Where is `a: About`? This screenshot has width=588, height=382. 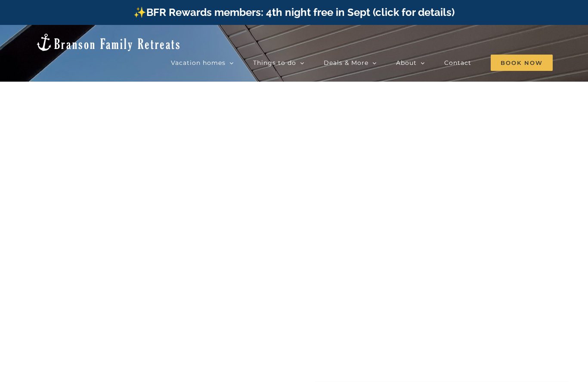
a: About is located at coordinates (410, 63).